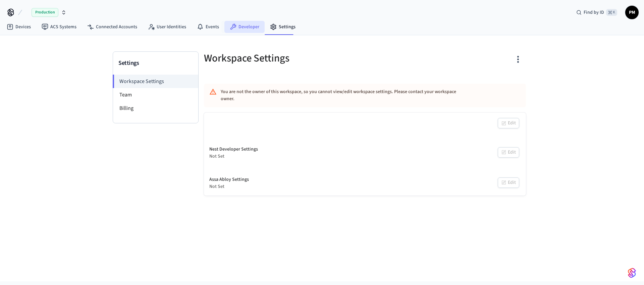 This screenshot has width=644, height=285. I want to click on a: Settings, so click(283, 27).